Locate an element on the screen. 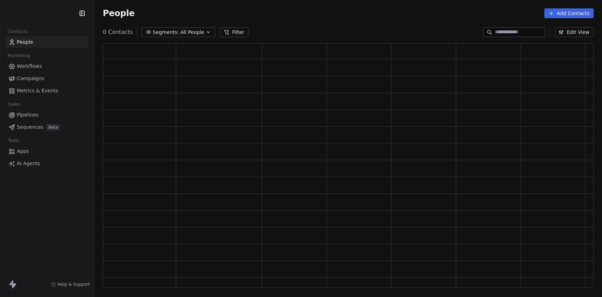 Image resolution: width=602 pixels, height=297 pixels. span: Sequences is located at coordinates (30, 127).